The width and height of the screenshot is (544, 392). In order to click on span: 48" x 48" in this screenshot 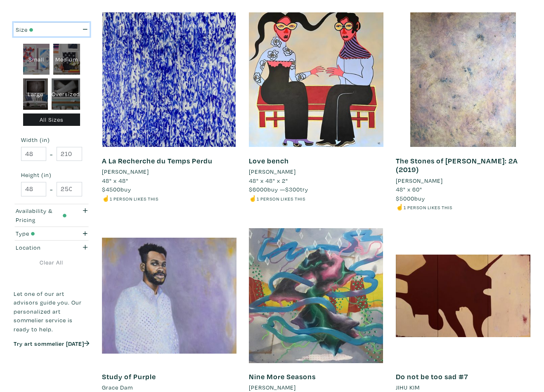, I will do `click(115, 180)`.